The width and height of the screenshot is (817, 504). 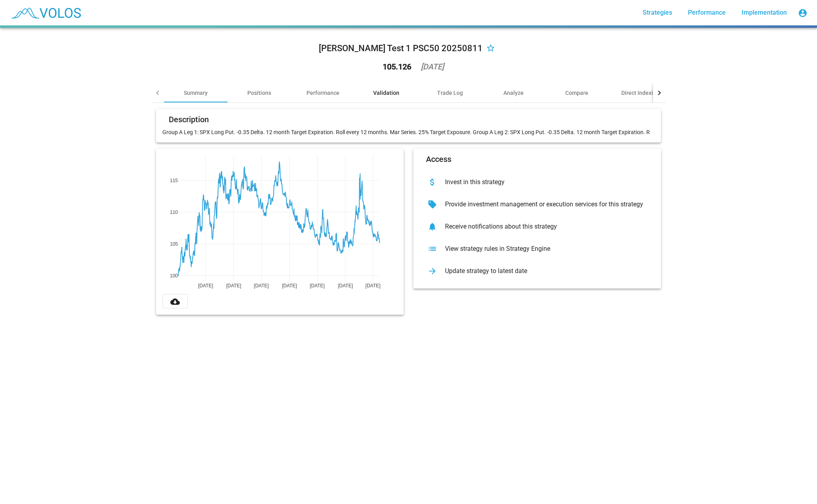 I want to click on div: Validation, so click(x=386, y=93).